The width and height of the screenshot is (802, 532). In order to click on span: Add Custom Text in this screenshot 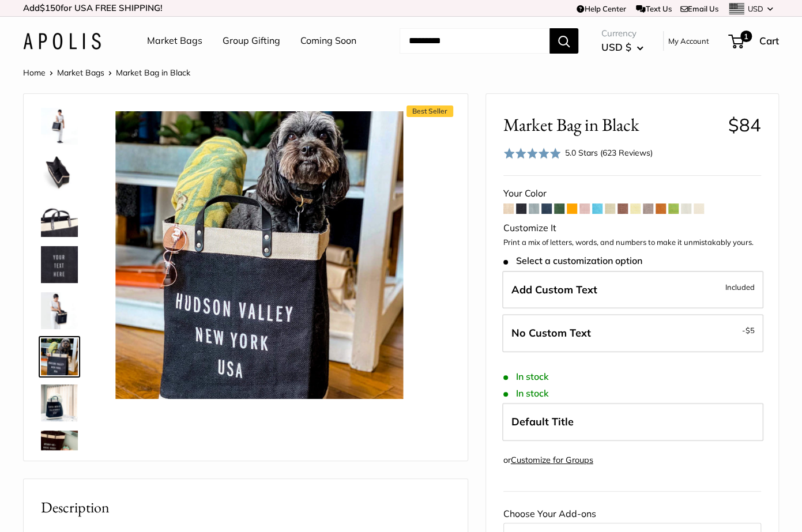, I will do `click(554, 289)`.